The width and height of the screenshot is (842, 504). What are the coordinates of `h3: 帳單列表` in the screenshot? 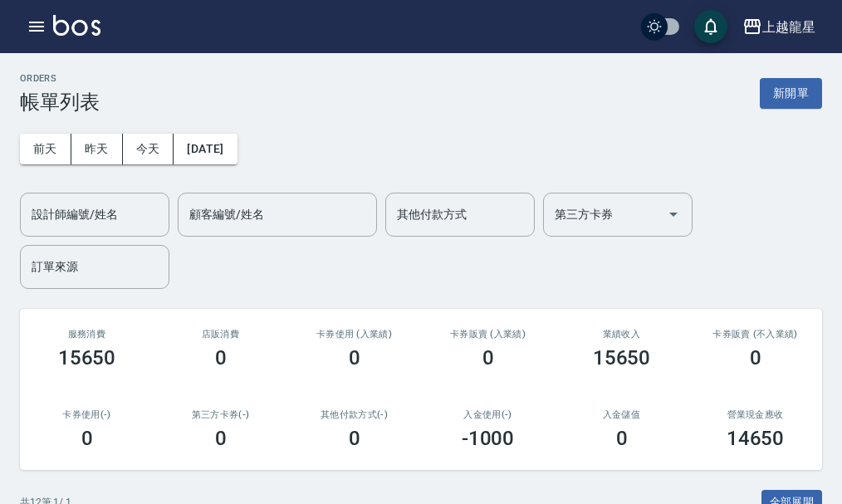 It's located at (59, 102).